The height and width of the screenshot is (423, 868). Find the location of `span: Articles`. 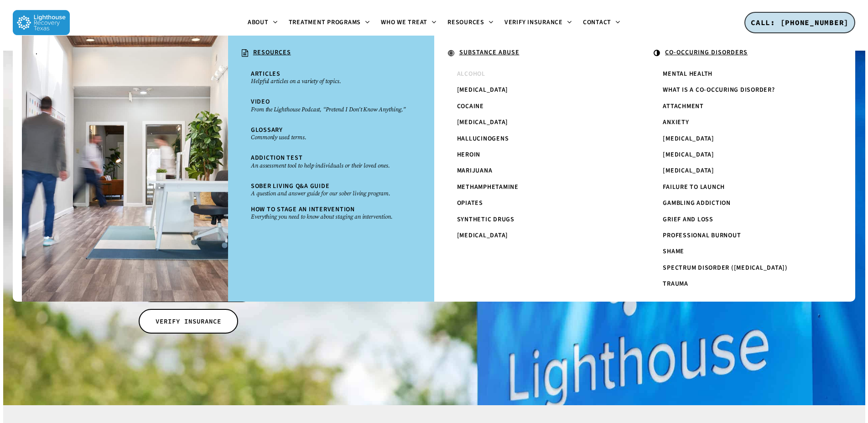

span: Articles is located at coordinates (265, 74).